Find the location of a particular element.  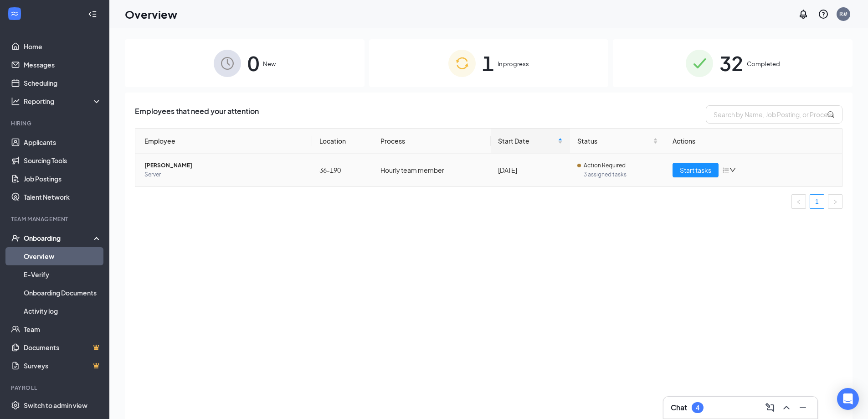

span: 1 is located at coordinates (488, 63).